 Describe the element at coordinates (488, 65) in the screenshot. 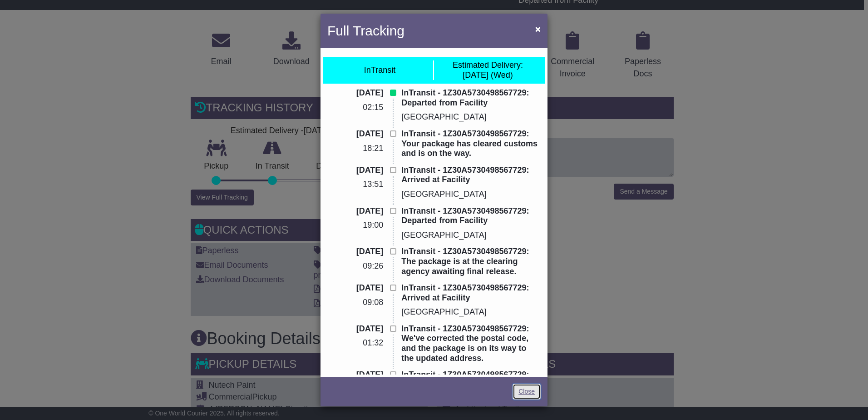

I see `span: Estimated Delivery:` at that location.